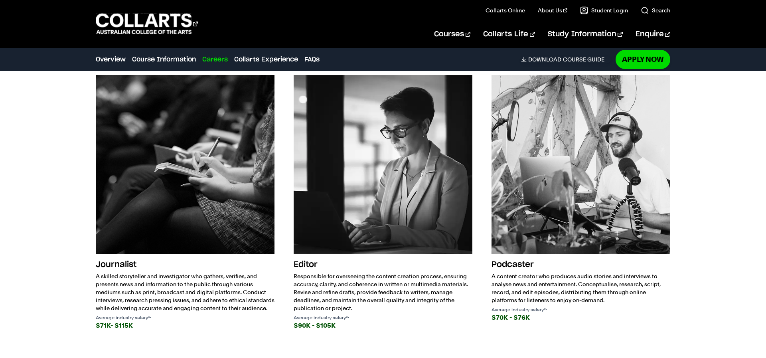 The width and height of the screenshot is (766, 358). Describe the element at coordinates (585, 34) in the screenshot. I see `a: Study Information` at that location.